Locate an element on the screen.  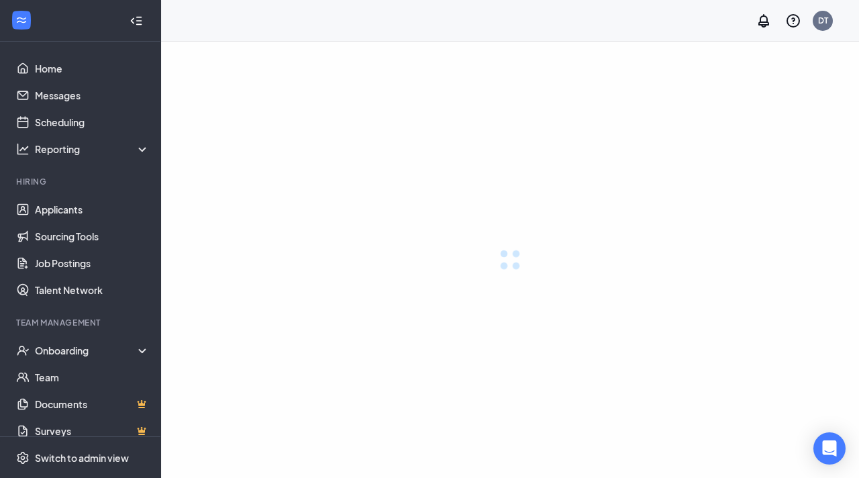
svg: Notifications is located at coordinates (764, 21).